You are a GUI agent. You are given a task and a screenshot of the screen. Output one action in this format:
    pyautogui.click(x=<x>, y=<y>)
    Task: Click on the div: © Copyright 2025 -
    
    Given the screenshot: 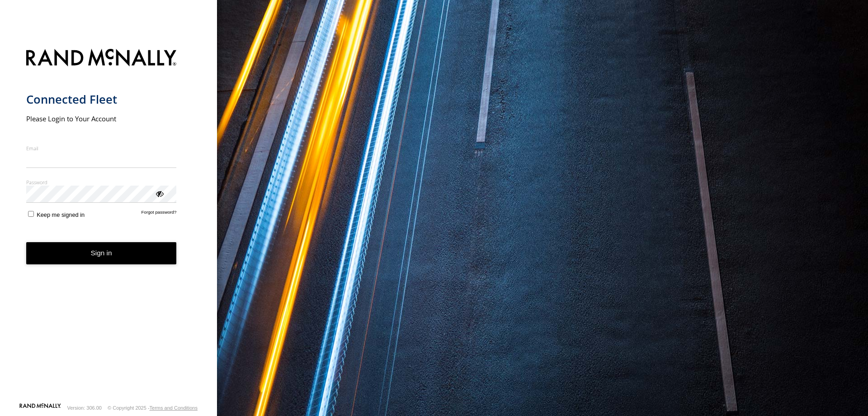 What is the action you would take?
    pyautogui.click(x=152, y=407)
    